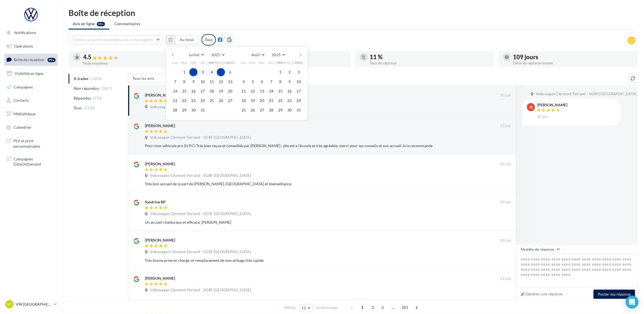 The width and height of the screenshot is (644, 314). What do you see at coordinates (405, 307) in the screenshot?
I see `span: 181` at bounding box center [405, 307].